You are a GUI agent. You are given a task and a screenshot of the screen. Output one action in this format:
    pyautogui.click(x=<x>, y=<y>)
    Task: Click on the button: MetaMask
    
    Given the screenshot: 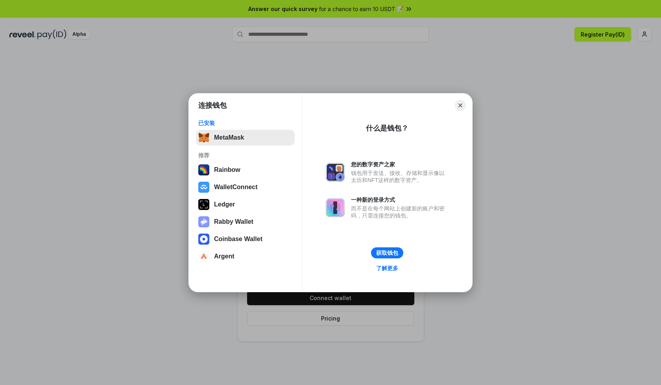 What is the action you would take?
    pyautogui.click(x=245, y=138)
    